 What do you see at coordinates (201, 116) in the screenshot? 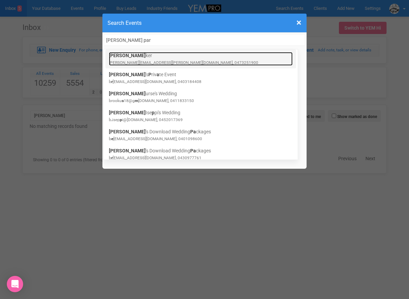
I see `a: Isepi's Wedding` at bounding box center [201, 116].